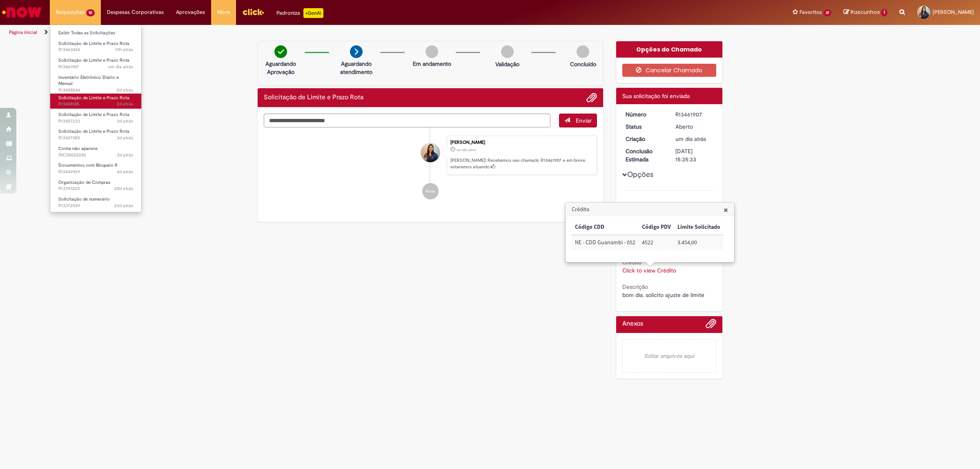 This screenshot has width=980, height=469. What do you see at coordinates (96, 138) in the screenshot?
I see `span: R13457085` at bounding box center [96, 138].